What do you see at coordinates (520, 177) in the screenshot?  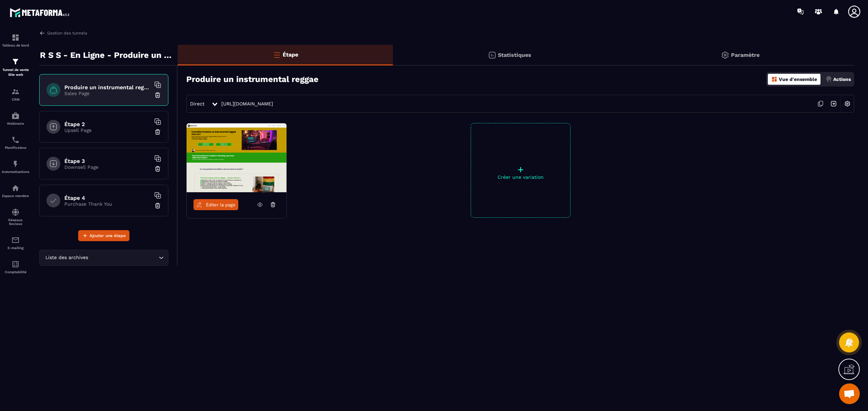 I see `p: Créer une variation` at bounding box center [520, 177].